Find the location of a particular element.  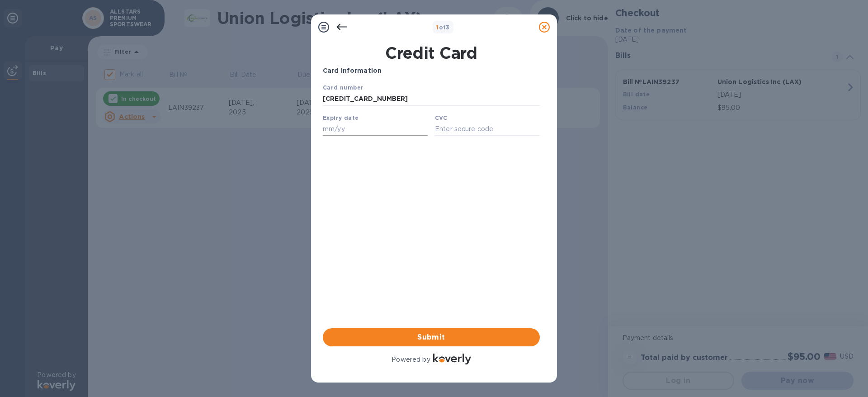

b: Card Information is located at coordinates (352, 70).